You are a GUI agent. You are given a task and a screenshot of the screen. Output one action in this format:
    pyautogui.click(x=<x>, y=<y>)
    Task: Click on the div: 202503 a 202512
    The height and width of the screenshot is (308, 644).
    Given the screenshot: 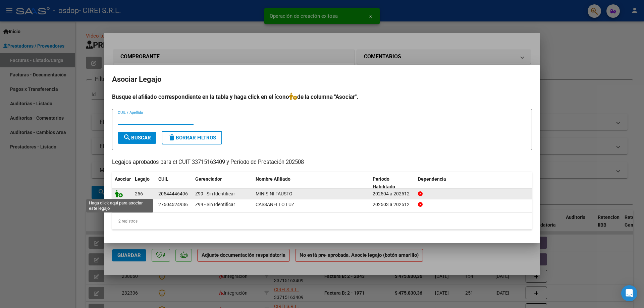 What is the action you would take?
    pyautogui.click(x=392, y=204)
    